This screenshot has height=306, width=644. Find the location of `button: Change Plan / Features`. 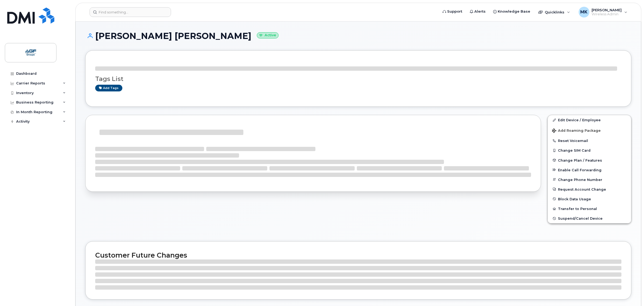

button: Change Plan / Features is located at coordinates (590, 160).